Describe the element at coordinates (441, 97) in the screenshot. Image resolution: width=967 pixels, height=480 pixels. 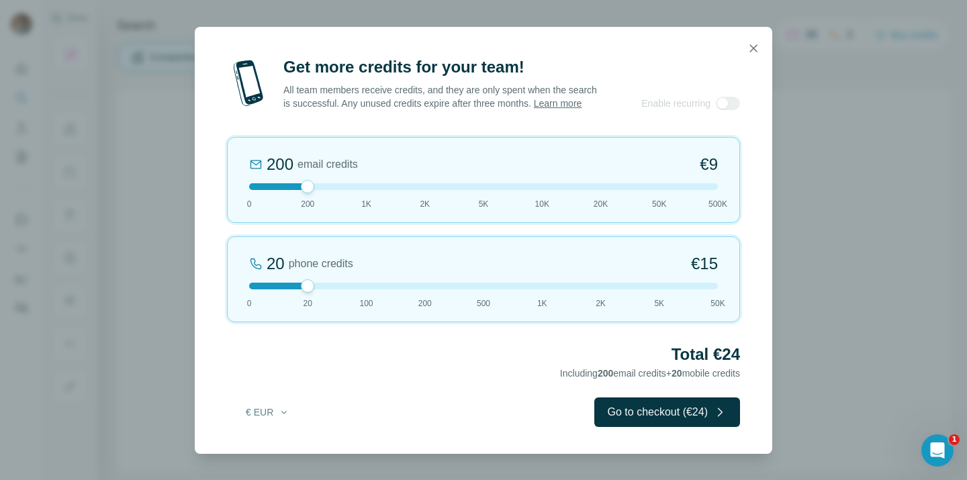
I see `p: All team members receive credits, and they are only spent when the search is successful. Any unus...` at that location.